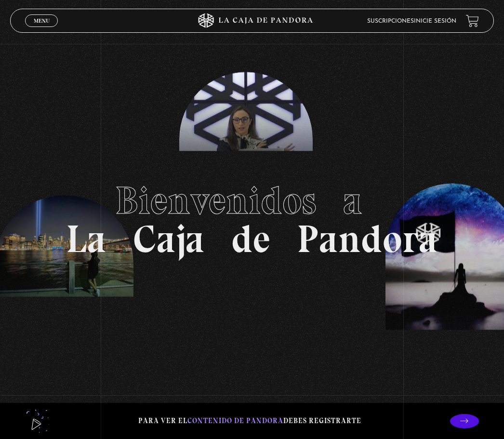 This screenshot has height=439, width=504. I want to click on span: Bienvenidos a, so click(252, 200).